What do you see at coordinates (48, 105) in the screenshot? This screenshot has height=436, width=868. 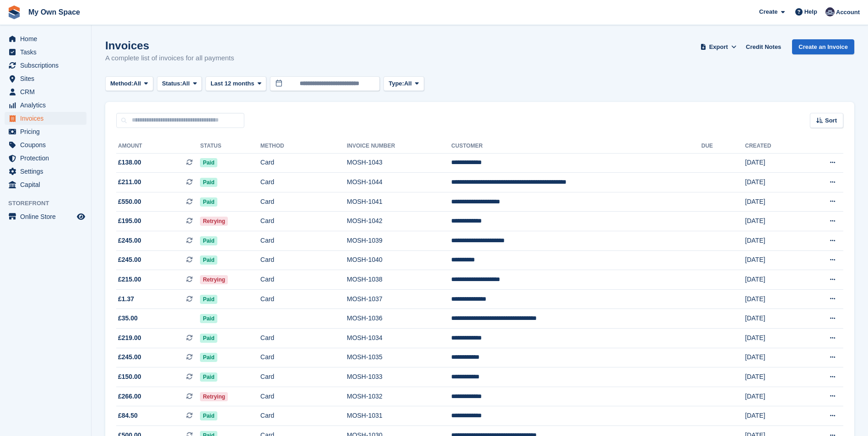 I see `span: Analytics` at bounding box center [48, 105].